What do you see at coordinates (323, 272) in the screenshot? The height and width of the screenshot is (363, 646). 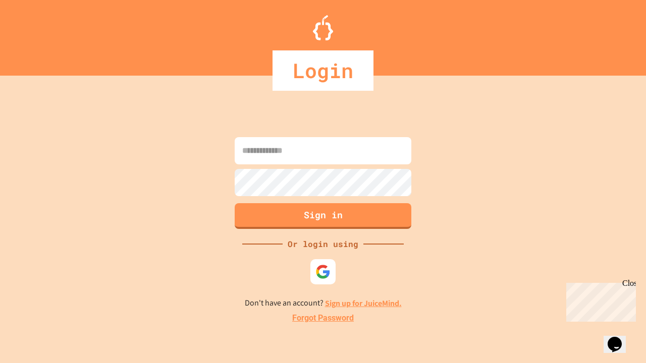 I see `img: google-icon.svg` at bounding box center [323, 272].